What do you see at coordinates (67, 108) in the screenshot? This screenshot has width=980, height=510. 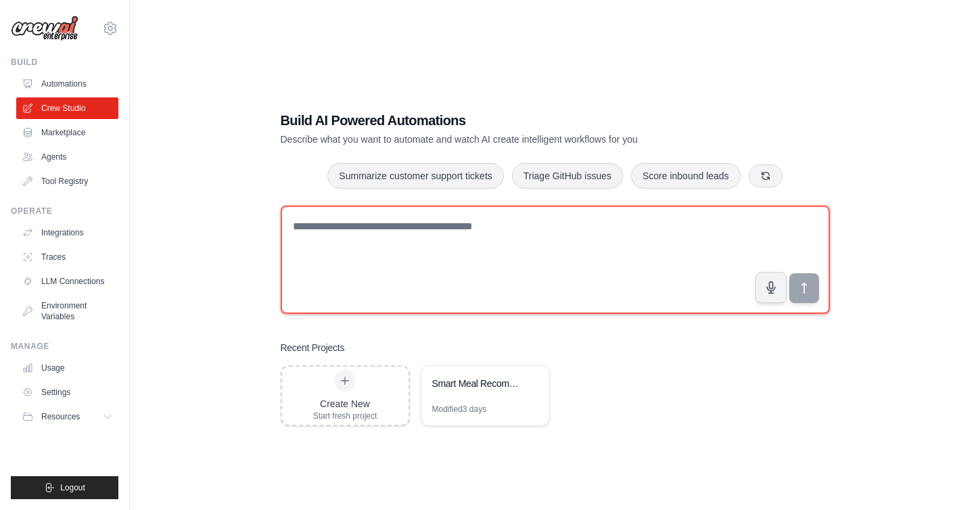 I see `a: Crew Studio` at bounding box center [67, 108].